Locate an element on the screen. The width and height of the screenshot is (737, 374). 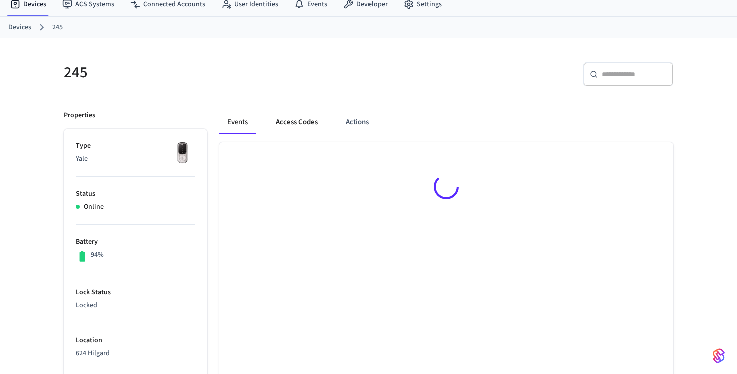
p: Online is located at coordinates (94, 207).